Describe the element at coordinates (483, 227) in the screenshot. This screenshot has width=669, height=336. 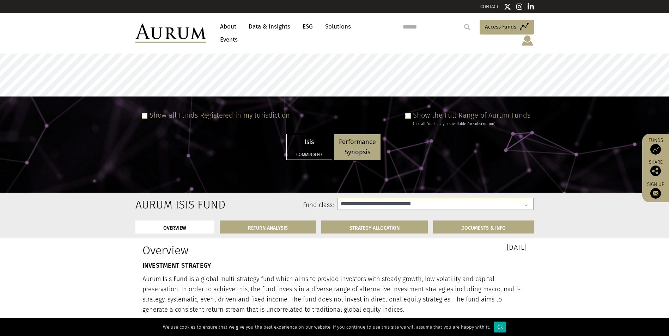
I see `a: DOCUMENTS & INFO` at that location.